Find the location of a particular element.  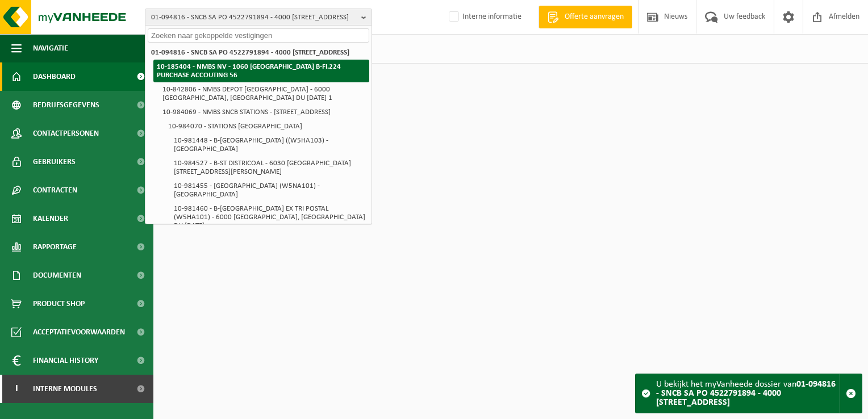

span: I is located at coordinates (17, 389).